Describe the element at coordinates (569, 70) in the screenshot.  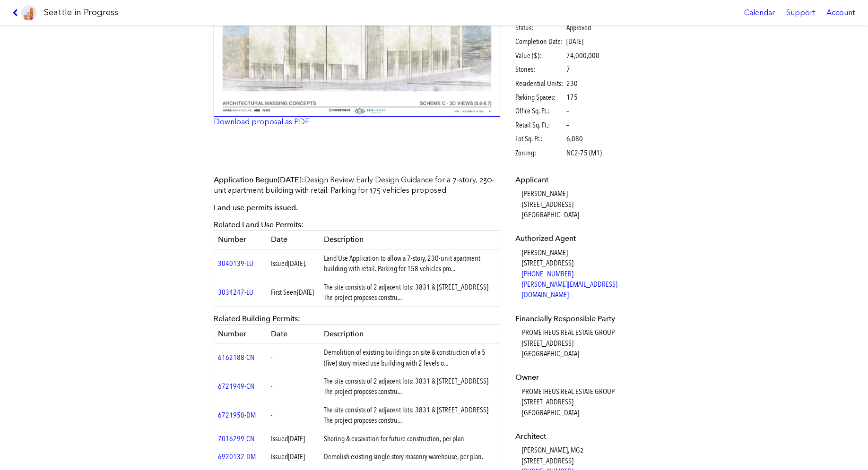
I see `span: 7` at that location.